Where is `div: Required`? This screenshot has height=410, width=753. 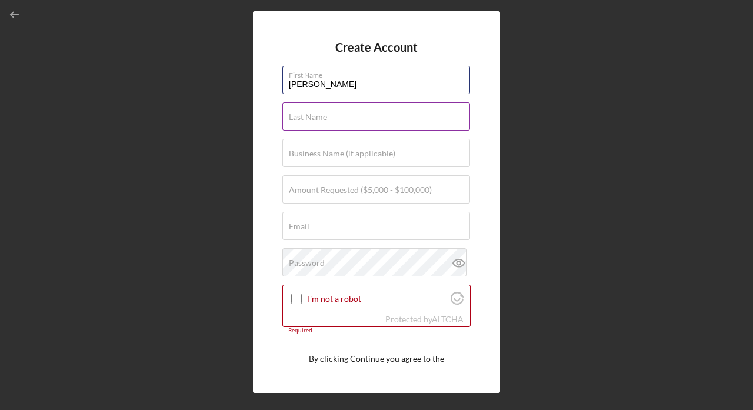 div: Required is located at coordinates (376, 330).